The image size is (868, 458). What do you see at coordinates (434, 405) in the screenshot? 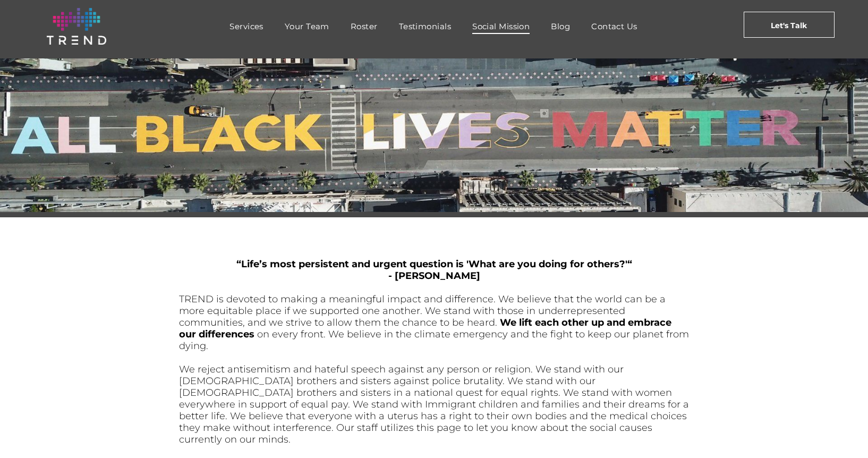
I see `span: We reject antisemitism and hateful speech against any person or religion. We stand with our [DEMO...` at bounding box center [434, 405].